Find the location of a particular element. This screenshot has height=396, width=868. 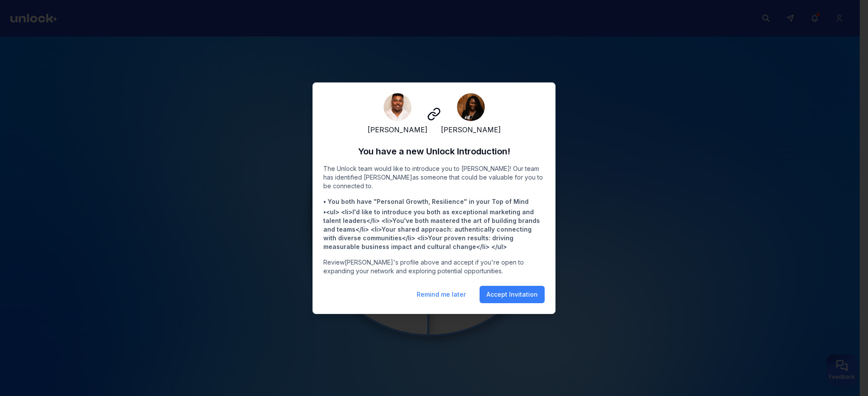

li: • <ul> <li>I'd like to introduce you both as exceptional marketing and talent leaders</li> <li>Yo... is located at coordinates (434, 229).